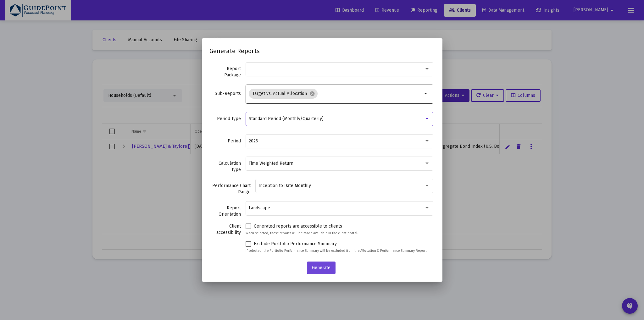 The width and height of the screenshot is (644, 320). What do you see at coordinates (283, 93) in the screenshot?
I see `mat-chip: Target vs. Actual Allocation` at bounding box center [283, 93].